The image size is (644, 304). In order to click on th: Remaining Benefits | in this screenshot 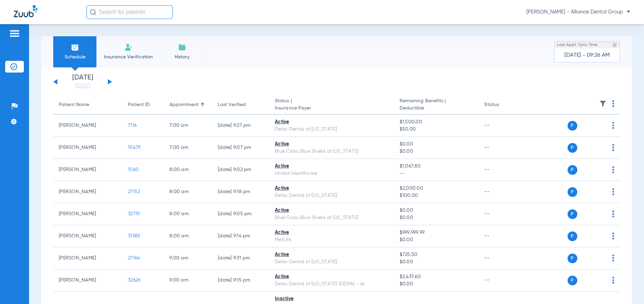, I will do `click(436, 105)`.